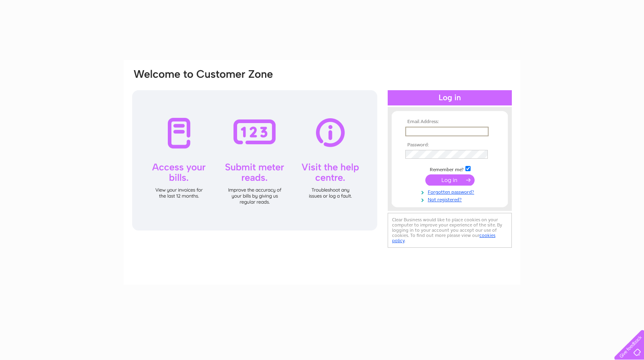 The width and height of the screenshot is (644, 360). Describe the element at coordinates (450, 191) in the screenshot. I see `a: Forgotten password?` at that location.